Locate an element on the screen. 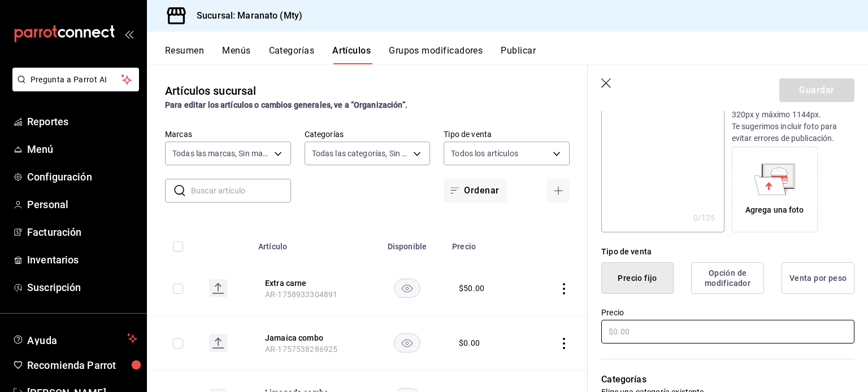 The width and height of the screenshot is (868, 392). th: Disponible is located at coordinates (407, 243).